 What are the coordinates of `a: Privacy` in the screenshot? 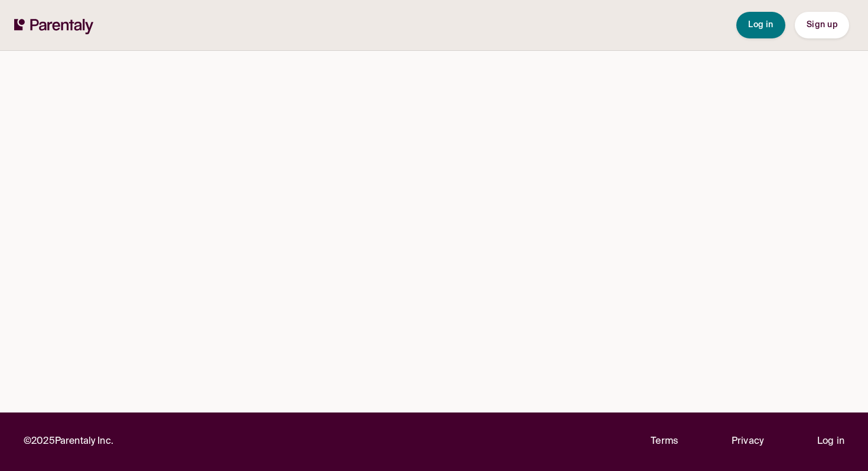 It's located at (747, 441).